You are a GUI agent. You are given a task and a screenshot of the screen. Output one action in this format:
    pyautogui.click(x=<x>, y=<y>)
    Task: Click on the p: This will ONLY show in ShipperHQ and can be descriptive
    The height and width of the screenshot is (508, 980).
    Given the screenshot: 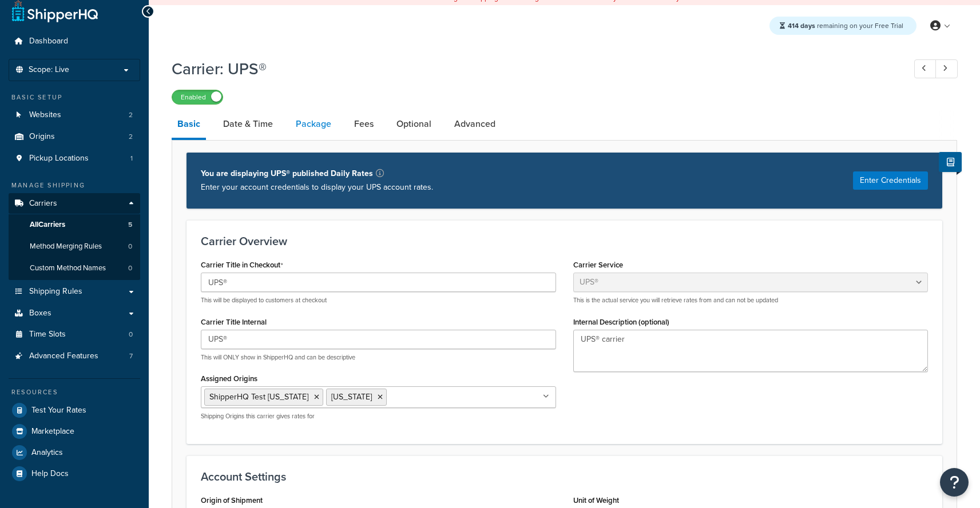 What is the action you would take?
    pyautogui.click(x=378, y=357)
    